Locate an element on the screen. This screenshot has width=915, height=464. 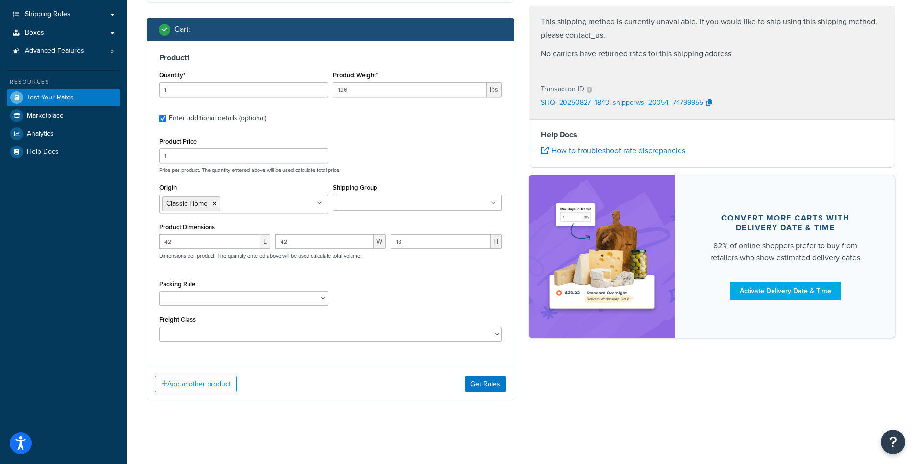
span: Test Your Rates is located at coordinates (50, 97).